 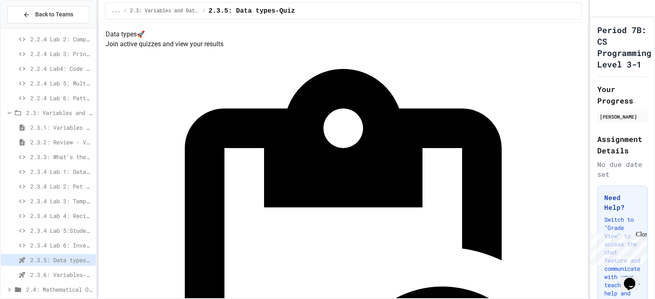 What do you see at coordinates (61, 39) in the screenshot?
I see `span: 2.2.4 Lab 2: Complete the Greeting` at bounding box center [61, 39].